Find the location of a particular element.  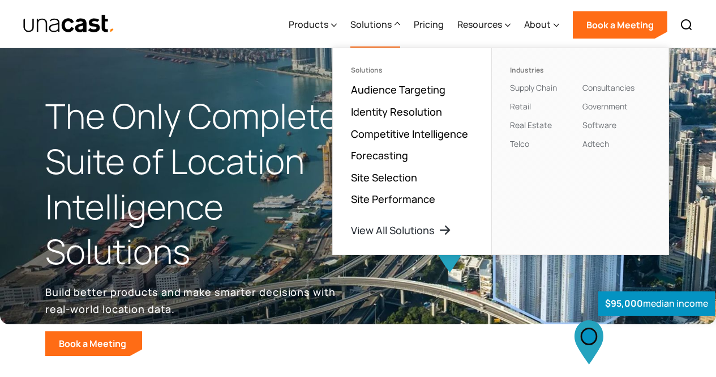

h1: The Only Complete Suite of Location Intelligence Solutions is located at coordinates (202, 183).